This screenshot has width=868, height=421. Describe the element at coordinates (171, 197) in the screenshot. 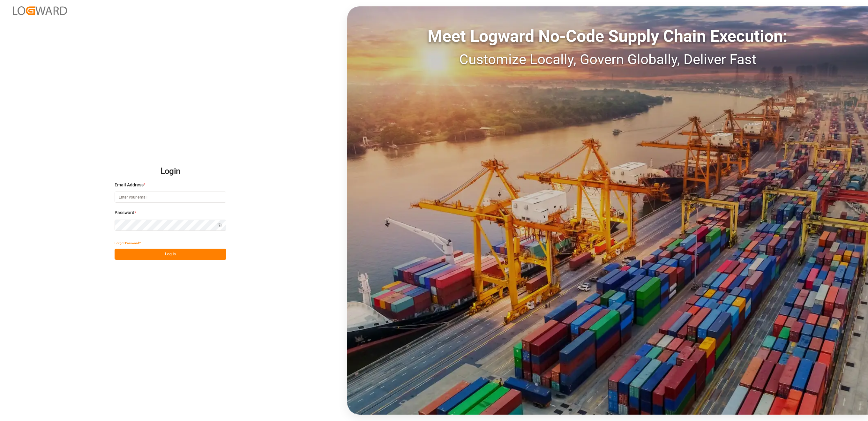

I see `input: Enter your email` at that location.